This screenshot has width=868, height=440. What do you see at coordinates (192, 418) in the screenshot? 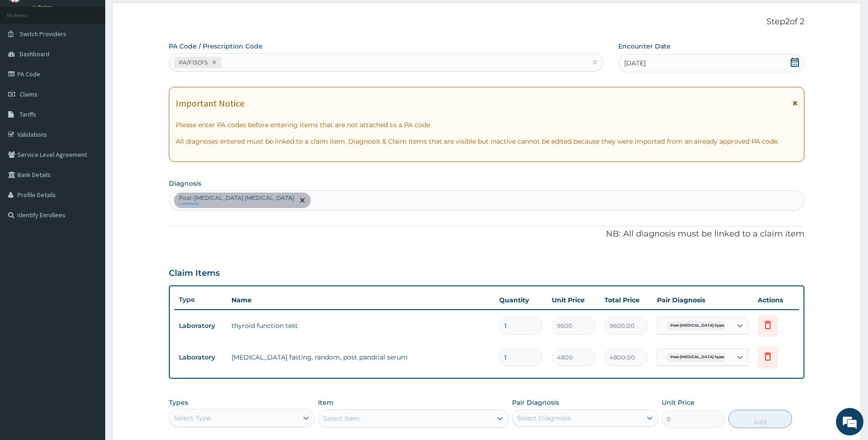
I see `div: Select Type` at bounding box center [192, 418].